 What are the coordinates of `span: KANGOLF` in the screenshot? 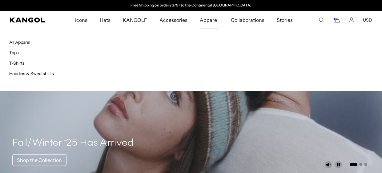 It's located at (135, 20).